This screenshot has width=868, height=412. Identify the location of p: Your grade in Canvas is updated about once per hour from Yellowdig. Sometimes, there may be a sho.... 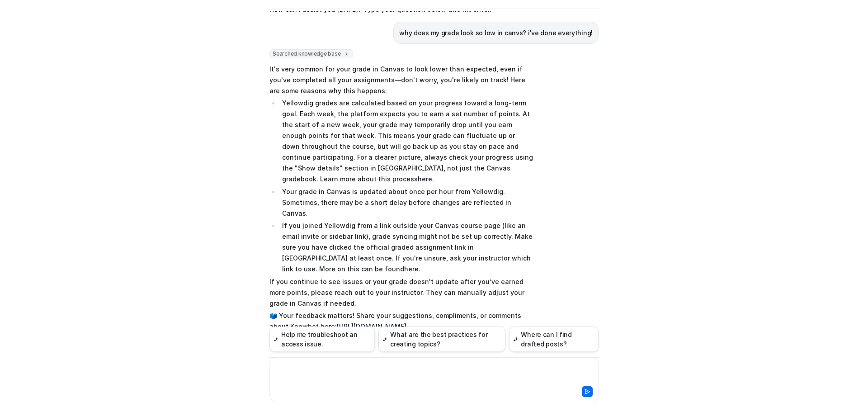
(407, 202).